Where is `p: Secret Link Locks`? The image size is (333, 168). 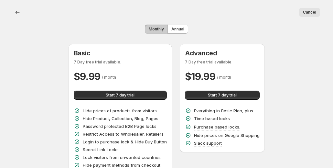
p: Secret Link Locks is located at coordinates (101, 149).